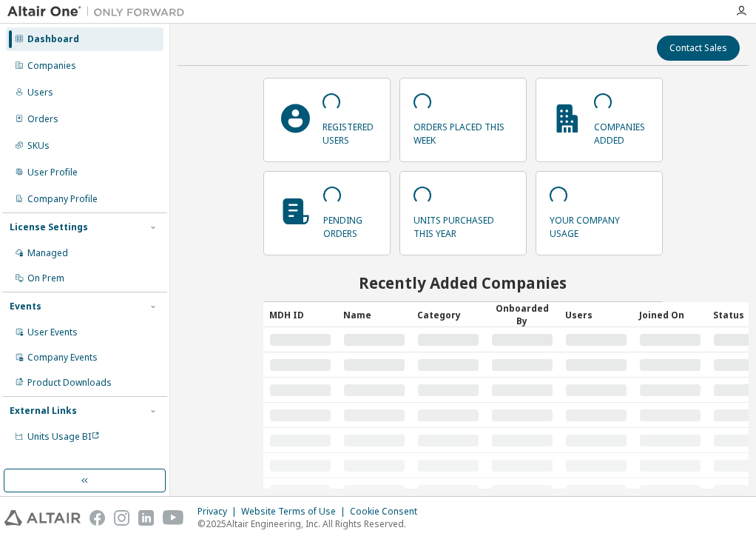 The width and height of the screenshot is (756, 539). I want to click on img: instagram.svg, so click(122, 518).